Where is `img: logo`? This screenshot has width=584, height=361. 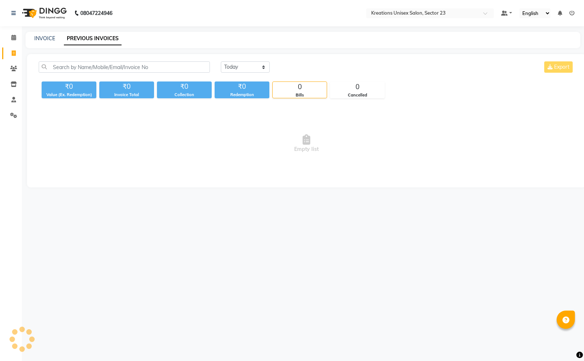
img: logo is located at coordinates (43, 13).